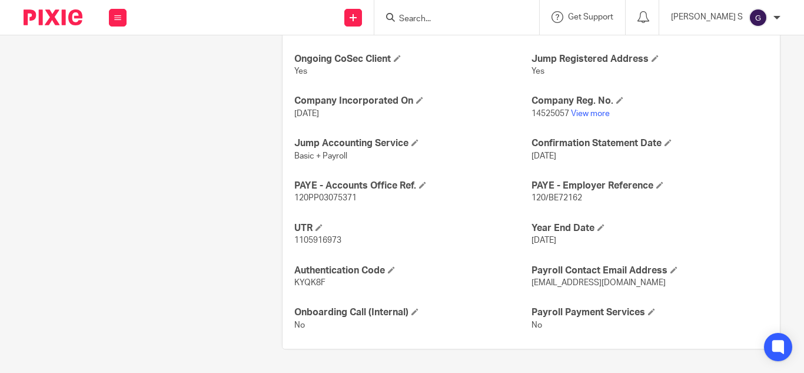 This screenshot has height=373, width=804. Describe the element at coordinates (413, 143) in the screenshot. I see `h4: Jump Accounting Service` at that location.